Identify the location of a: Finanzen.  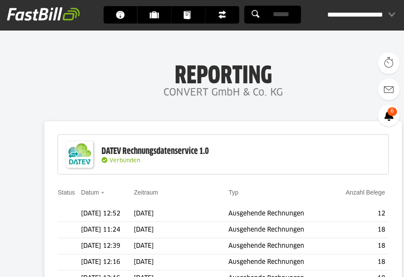
(222, 15).